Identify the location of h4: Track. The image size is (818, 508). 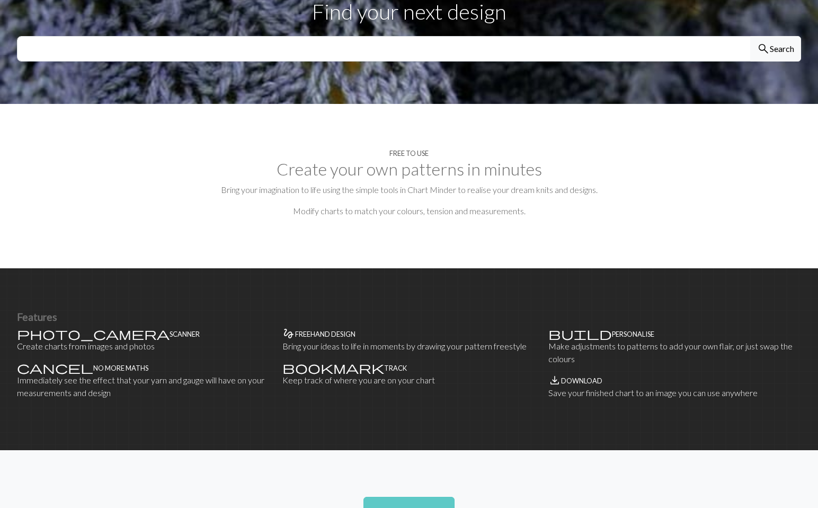
(395, 368).